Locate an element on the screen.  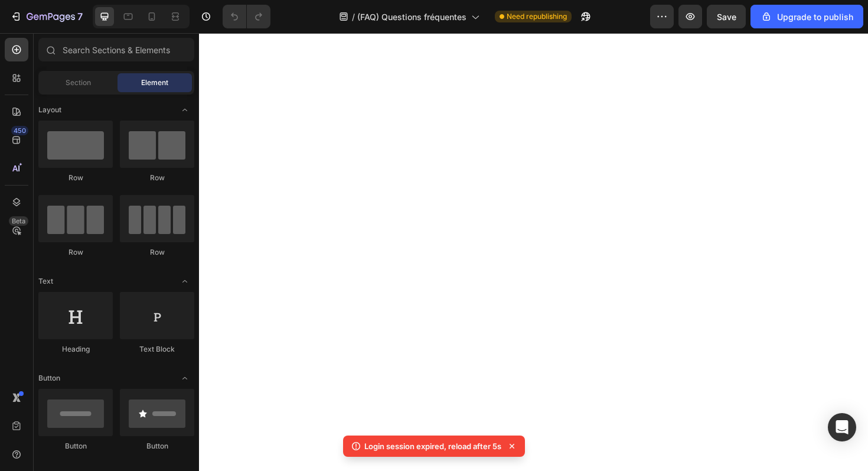
p: Login session expired, reload after 5s is located at coordinates (433, 446).